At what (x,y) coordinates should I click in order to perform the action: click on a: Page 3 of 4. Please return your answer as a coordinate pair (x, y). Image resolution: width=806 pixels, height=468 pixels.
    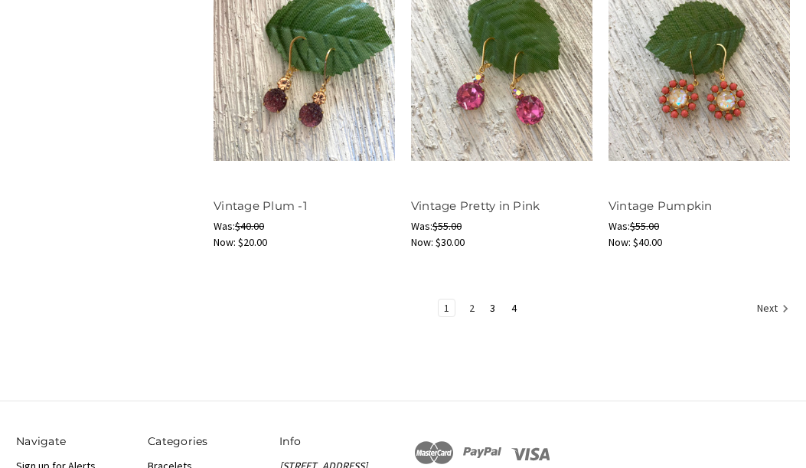
    Looking at the image, I should click on (492, 308).